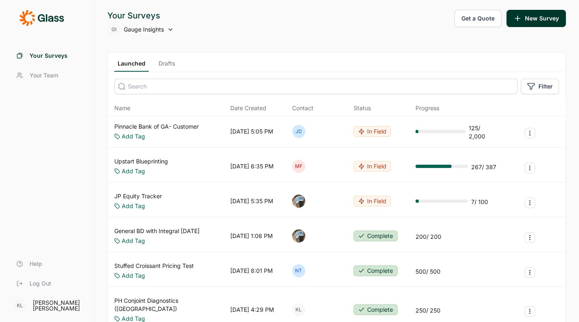 Image resolution: width=579 pixels, height=322 pixels. I want to click on div: NT, so click(299, 271).